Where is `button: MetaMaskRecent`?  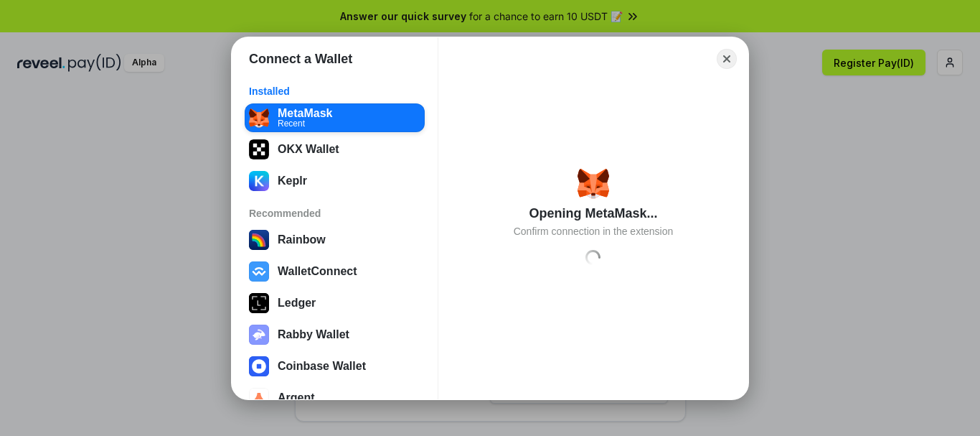
button: MetaMaskRecent is located at coordinates (335, 118).